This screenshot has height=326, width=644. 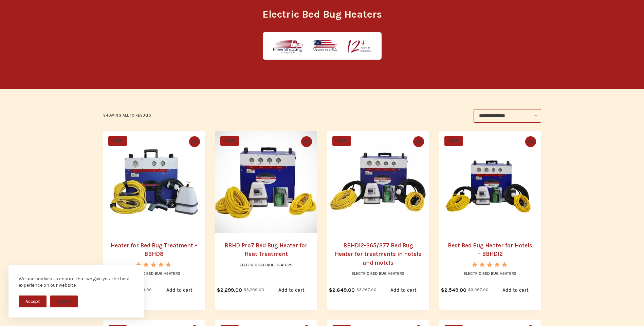 What do you see at coordinates (366, 290) in the screenshot?
I see `bdi: 3,267.00` at bounding box center [366, 290].